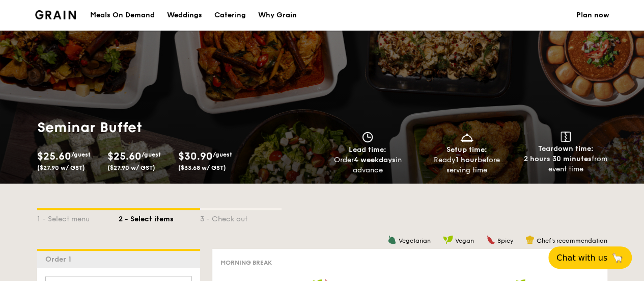 The width and height of the screenshot is (644, 281). Describe the element at coordinates (558, 159) in the screenshot. I see `strong: 2 hours 30 minutes` at that location.